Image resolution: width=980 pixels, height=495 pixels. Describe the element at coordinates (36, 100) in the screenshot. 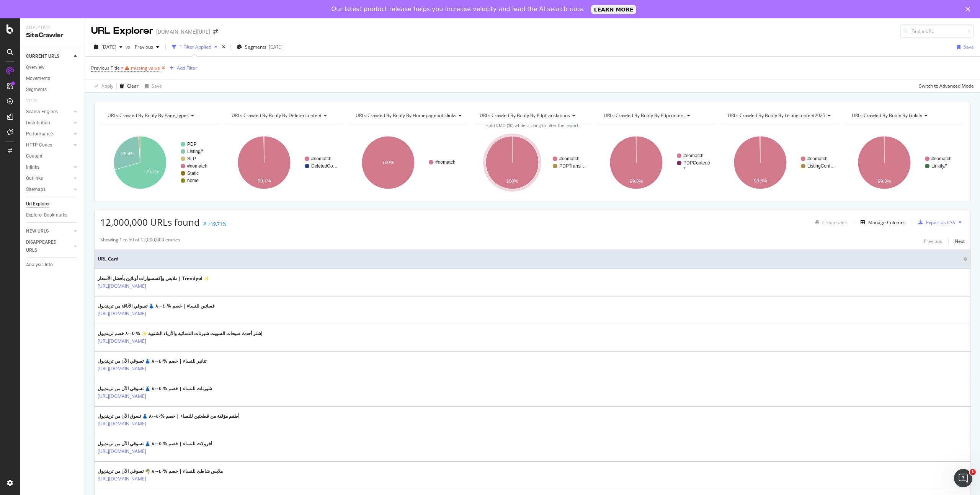

I see `a: Visits` at that location.